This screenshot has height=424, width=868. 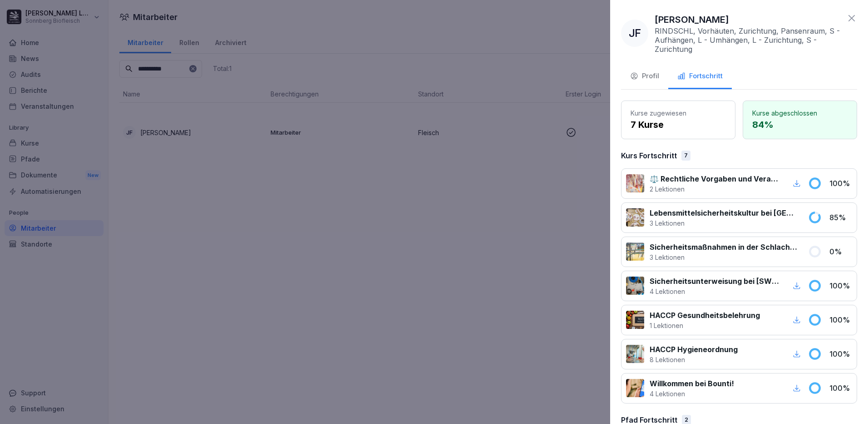 I want to click on div: JF, so click(x=634, y=33).